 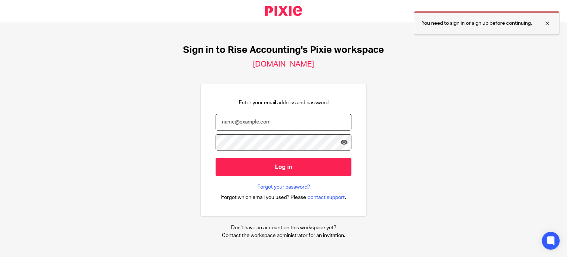 I want to click on p: You need to sign in or sign up before continuing., so click(x=476, y=23).